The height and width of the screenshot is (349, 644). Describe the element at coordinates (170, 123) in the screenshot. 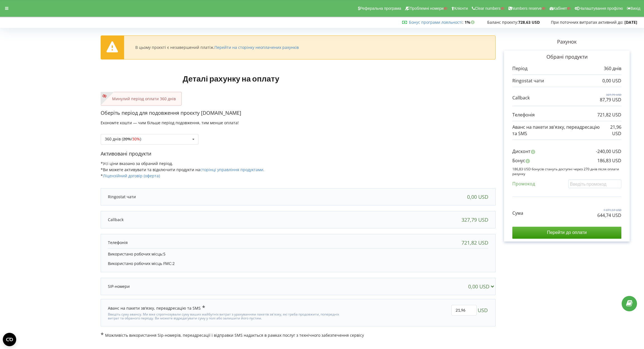

I see `span: Економте кошти — чим більше період подовження, тим менше оплата!` at that location.